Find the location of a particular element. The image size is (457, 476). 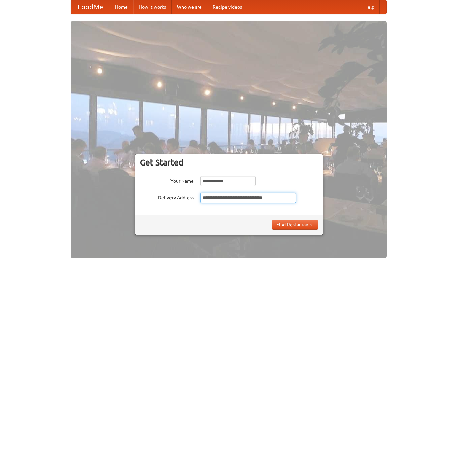

a: Help is located at coordinates (369, 7).